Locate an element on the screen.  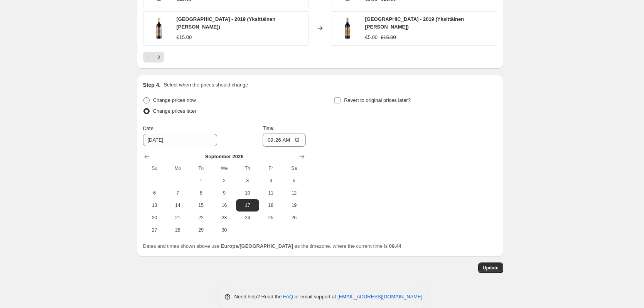
input: 9/17/2025 is located at coordinates (180, 140).